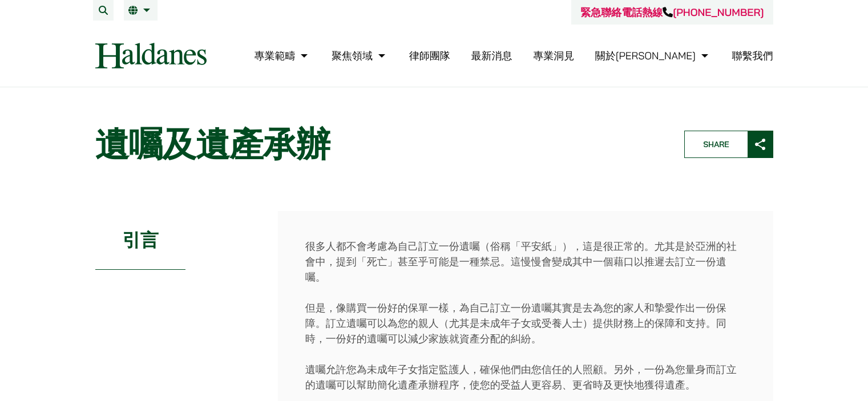 This screenshot has width=868, height=401. I want to click on h2: 引言, so click(140, 240).